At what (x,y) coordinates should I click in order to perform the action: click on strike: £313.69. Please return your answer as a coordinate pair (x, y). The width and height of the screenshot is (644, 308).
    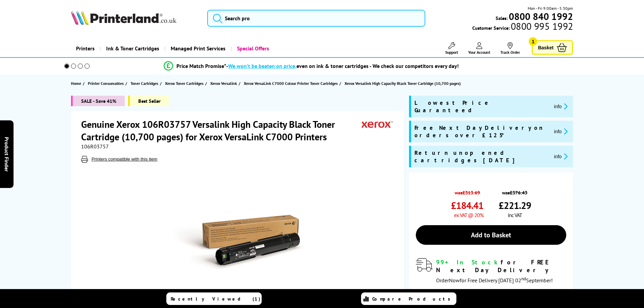
    Looking at the image, I should click on (471, 192).